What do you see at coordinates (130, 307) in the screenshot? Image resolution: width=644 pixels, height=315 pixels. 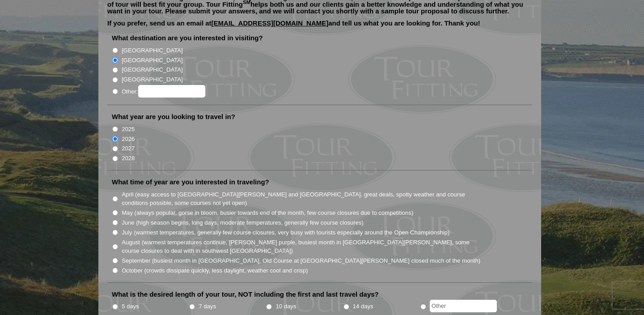 I see `label: 5 days` at bounding box center [130, 307].